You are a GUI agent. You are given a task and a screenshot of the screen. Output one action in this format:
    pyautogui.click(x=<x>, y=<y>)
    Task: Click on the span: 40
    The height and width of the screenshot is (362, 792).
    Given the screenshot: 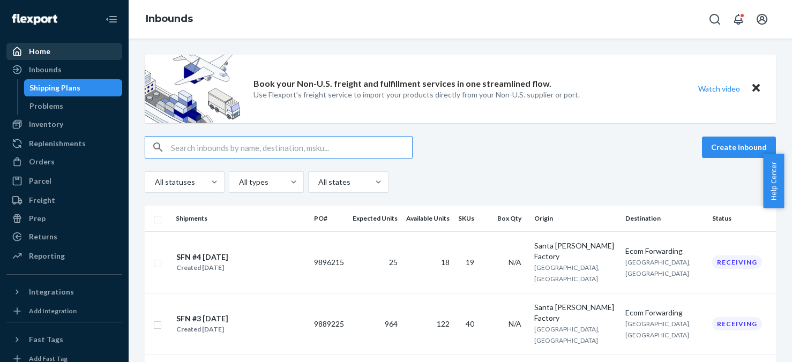 What is the action you would take?
    pyautogui.click(x=470, y=324)
    